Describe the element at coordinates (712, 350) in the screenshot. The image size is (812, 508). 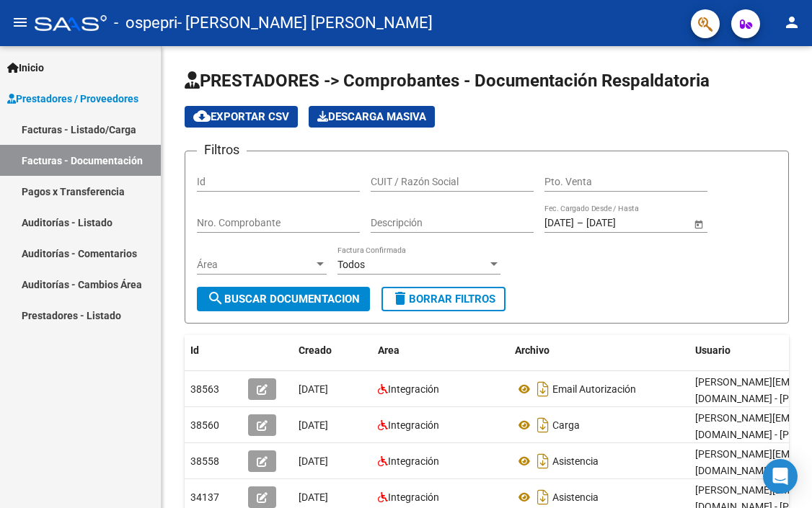
I see `span: Usuario` at that location.